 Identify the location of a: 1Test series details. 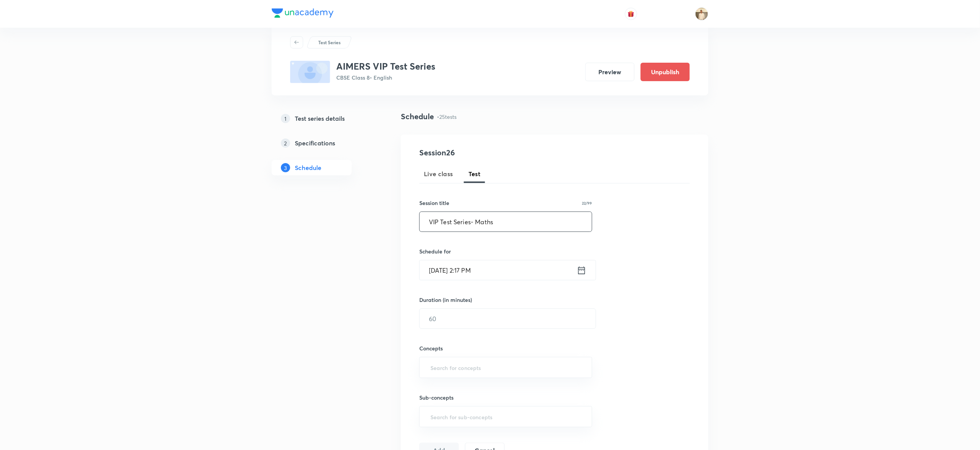
(324, 119).